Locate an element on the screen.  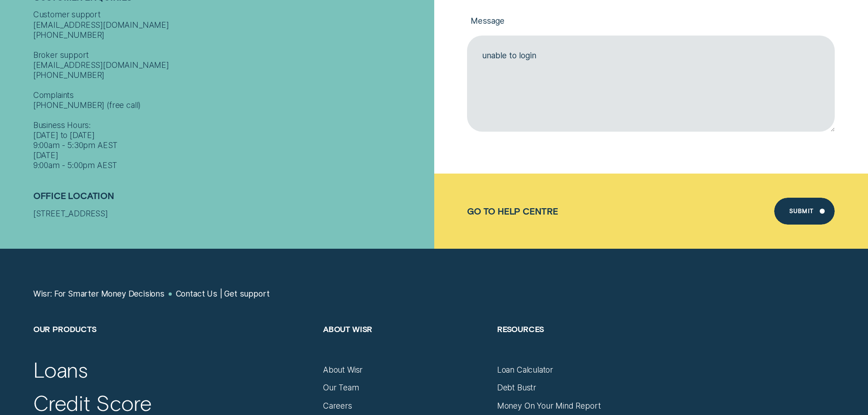
div: Money On Your Mind Report is located at coordinates (549, 406).